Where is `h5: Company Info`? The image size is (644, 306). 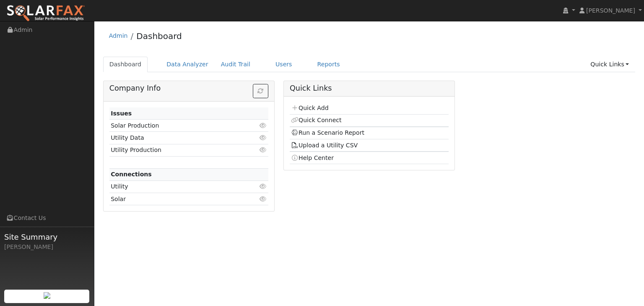 h5: Company Info is located at coordinates (189, 88).